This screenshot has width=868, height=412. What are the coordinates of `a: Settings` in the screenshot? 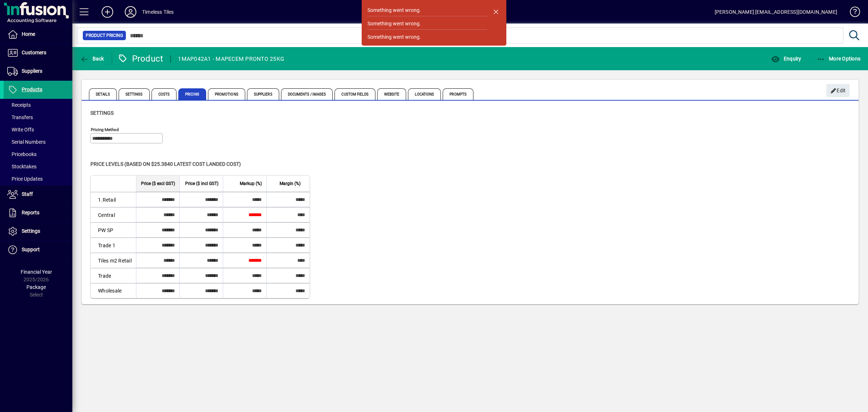 It's located at (38, 231).